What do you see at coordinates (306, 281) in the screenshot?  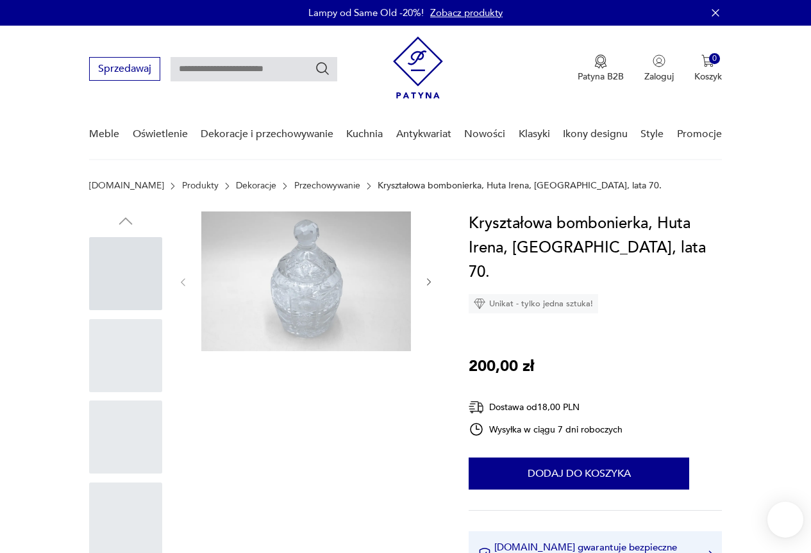 I see `img: Zdjęcie produktu Kryształowa bombonierka, Huta Irena, Polska, lata 70.` at bounding box center [306, 281].